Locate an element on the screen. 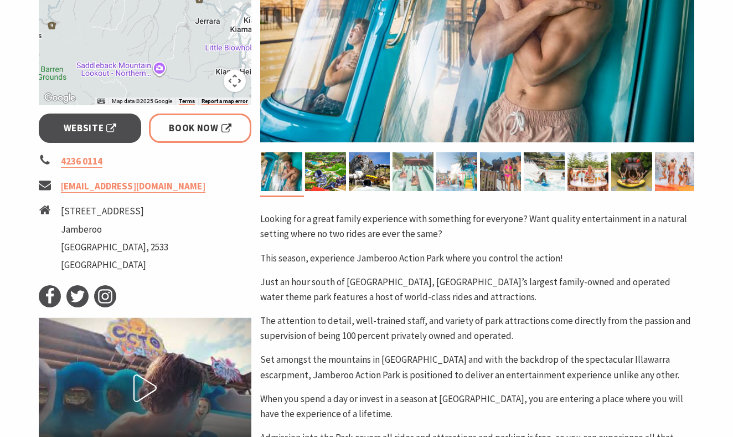  img: Google is located at coordinates (60, 98).